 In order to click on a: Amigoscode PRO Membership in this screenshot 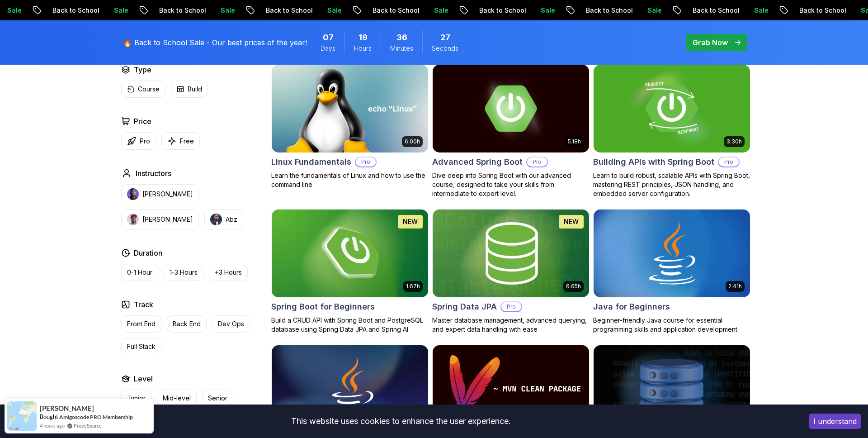, I will do `click(96, 417)`.